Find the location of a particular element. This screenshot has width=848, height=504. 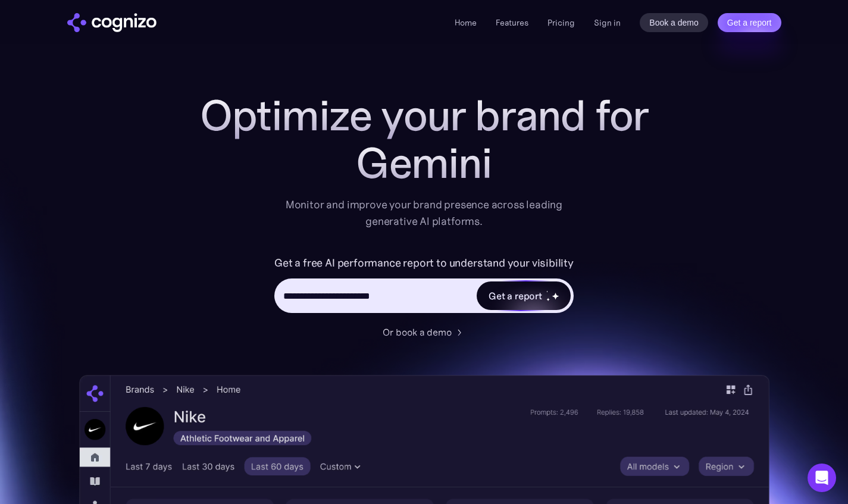

a: Sign in is located at coordinates (607, 23).